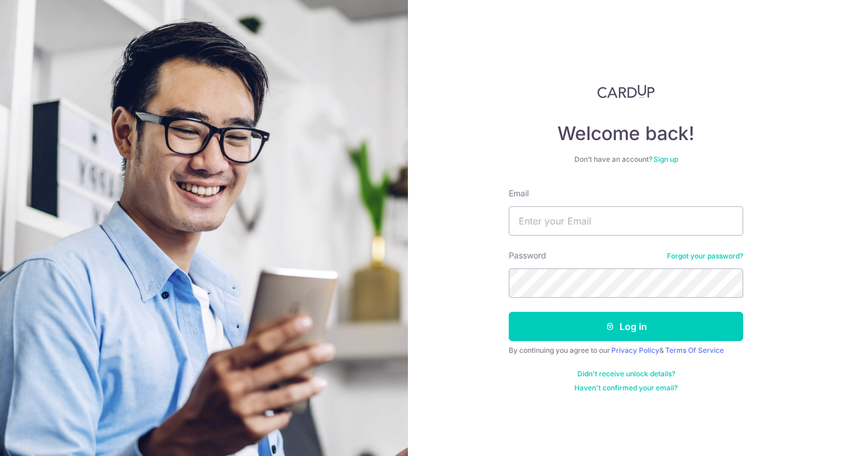 This screenshot has width=844, height=456. Describe the element at coordinates (519, 193) in the screenshot. I see `label: Email` at that location.